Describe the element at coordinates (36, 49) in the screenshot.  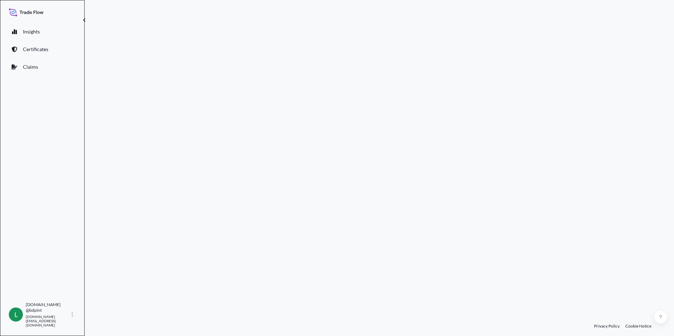
I see `p: Certificates` at that location.